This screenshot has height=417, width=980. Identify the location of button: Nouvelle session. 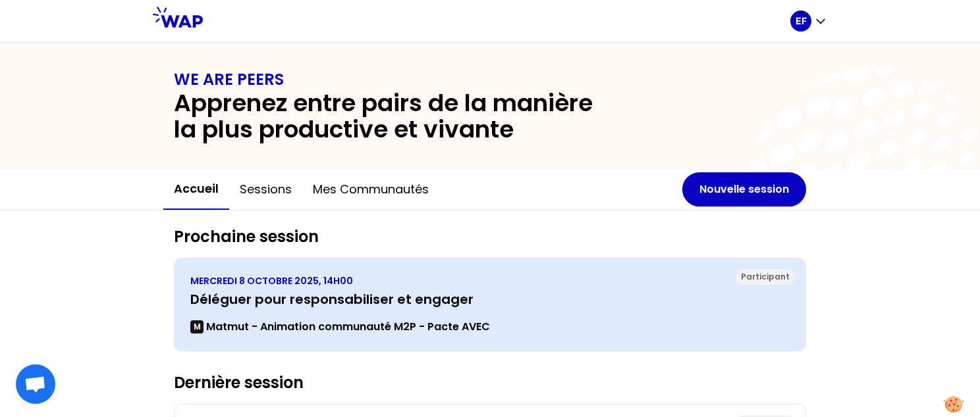
(744, 190).